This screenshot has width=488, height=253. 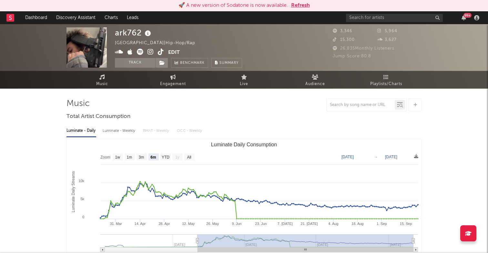 I want to click on span: Live, so click(x=244, y=84).